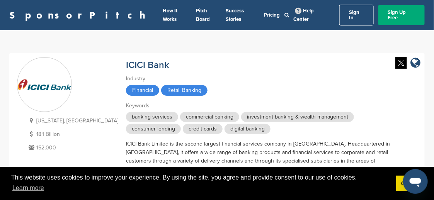  I want to click on a: Help Center, so click(304, 15).